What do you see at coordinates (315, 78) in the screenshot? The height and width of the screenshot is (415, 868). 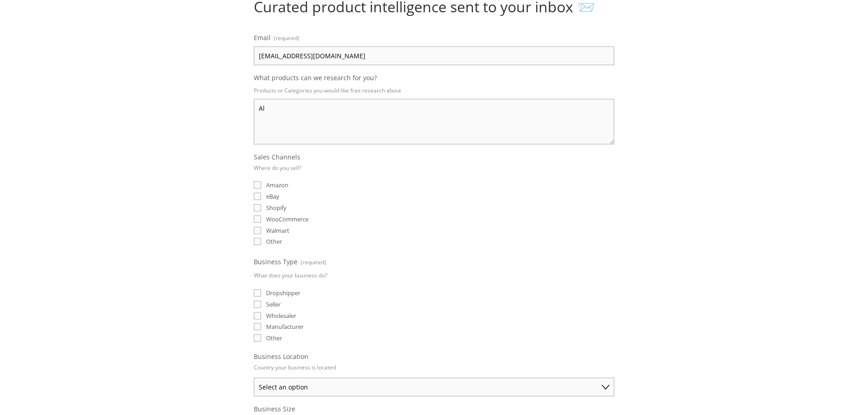 I see `span: What products can we research for you?` at bounding box center [315, 78].